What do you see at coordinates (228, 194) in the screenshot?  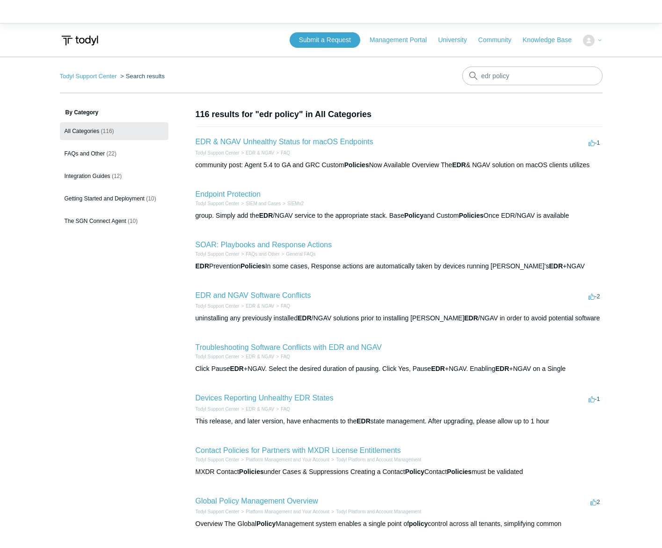 I see `a: Endpoint Protection` at bounding box center [228, 194].